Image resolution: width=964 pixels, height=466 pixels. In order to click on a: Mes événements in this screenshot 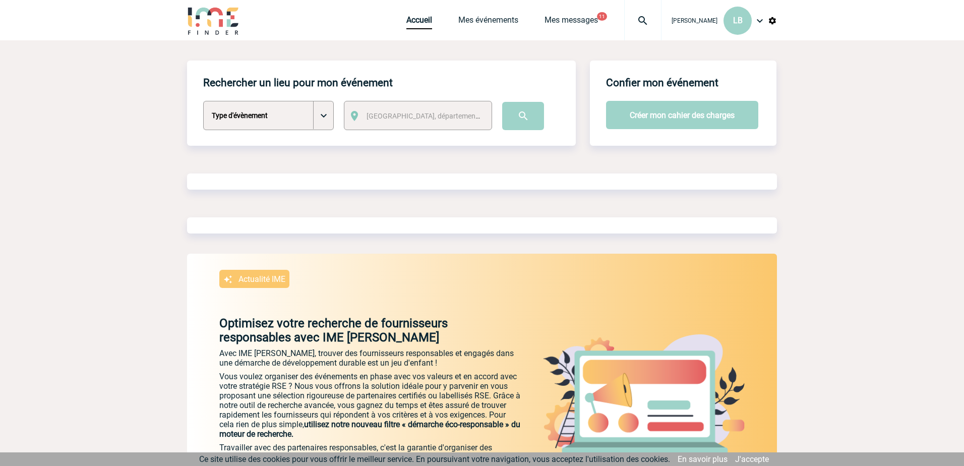, I will do `click(488, 22)`.